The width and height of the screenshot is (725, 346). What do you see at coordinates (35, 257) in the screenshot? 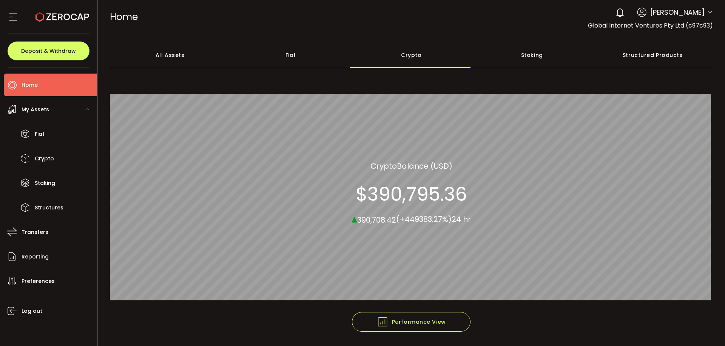
I see `span: Reporting` at bounding box center [35, 257].